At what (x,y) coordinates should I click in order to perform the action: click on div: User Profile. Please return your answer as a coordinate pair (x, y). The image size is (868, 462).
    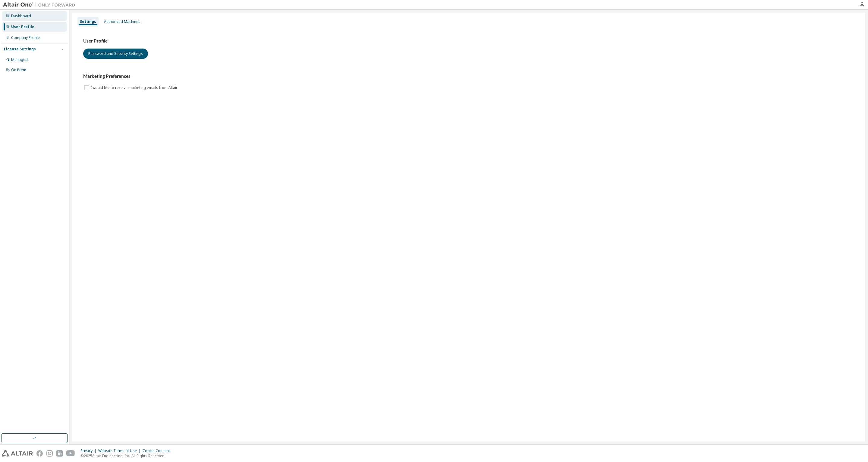
    Looking at the image, I should click on (23, 27).